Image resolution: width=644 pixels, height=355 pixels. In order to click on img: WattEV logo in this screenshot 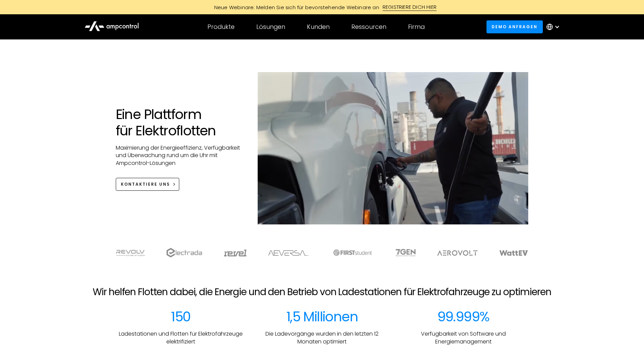, I will do `click(514, 253)`.